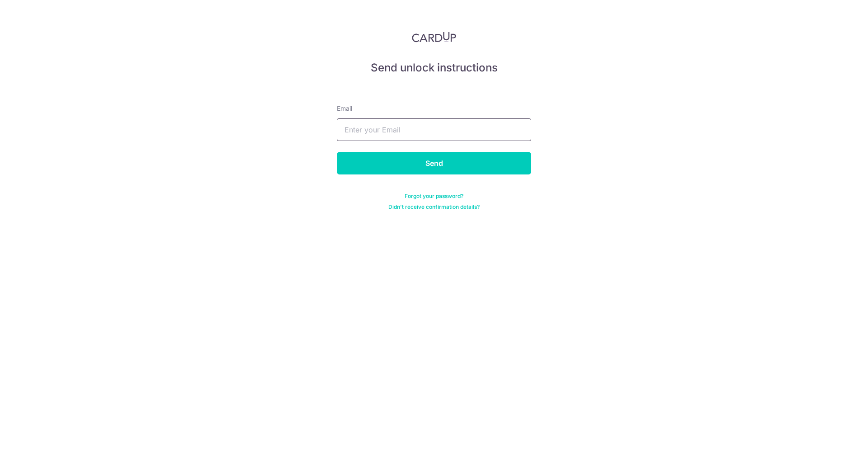 This screenshot has width=868, height=466. Describe the element at coordinates (434, 163) in the screenshot. I see `input: Send` at that location.